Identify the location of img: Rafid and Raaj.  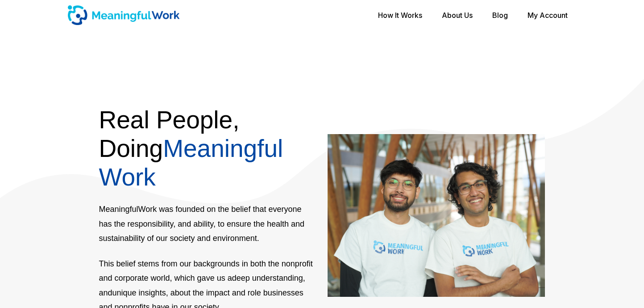
(436, 215).